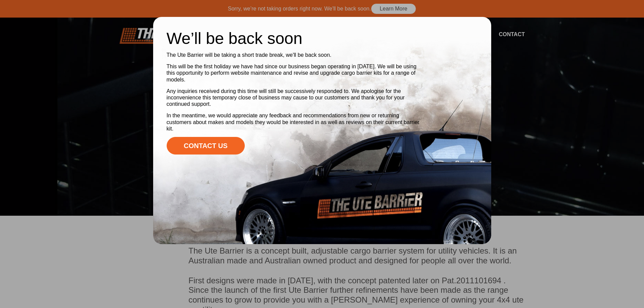  Describe the element at coordinates (295, 55) in the screenshot. I see `p: The Ute Barrier will be taking a short trade break, we'll be back soon.` at that location.